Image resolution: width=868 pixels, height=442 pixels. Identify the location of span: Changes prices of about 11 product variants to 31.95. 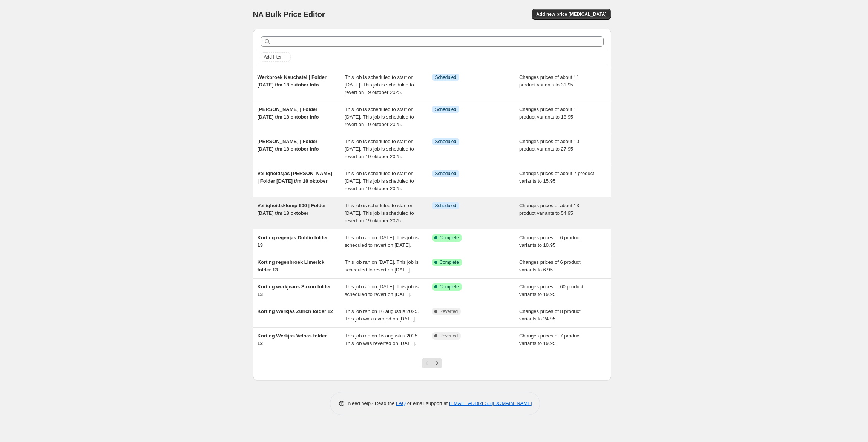
(549, 81).